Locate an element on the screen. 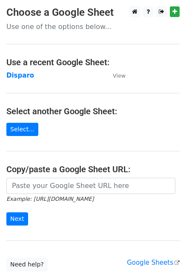  a: Google Sheets is located at coordinates (153, 262).